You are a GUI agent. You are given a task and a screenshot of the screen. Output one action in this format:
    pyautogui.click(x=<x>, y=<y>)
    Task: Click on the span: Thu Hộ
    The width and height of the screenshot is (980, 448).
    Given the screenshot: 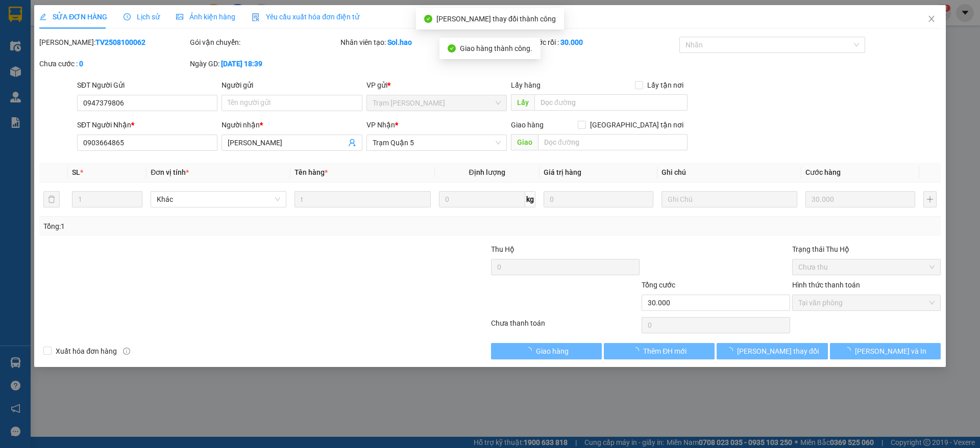 What is the action you would take?
    pyautogui.click(x=503, y=250)
    